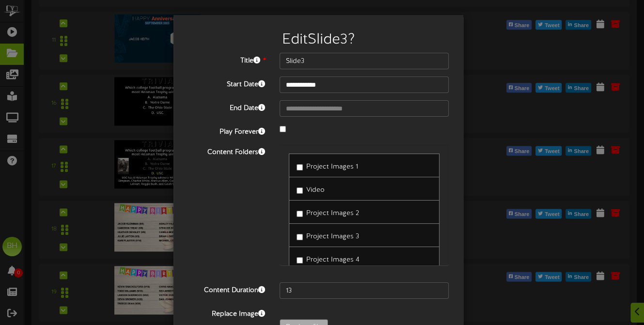  Describe the element at coordinates (227, 312) in the screenshot. I see `label: Replace Image` at that location.